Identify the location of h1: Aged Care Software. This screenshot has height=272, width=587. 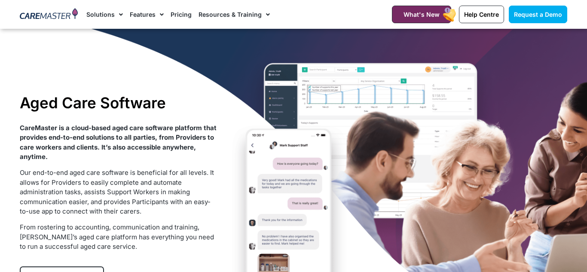
(118, 103).